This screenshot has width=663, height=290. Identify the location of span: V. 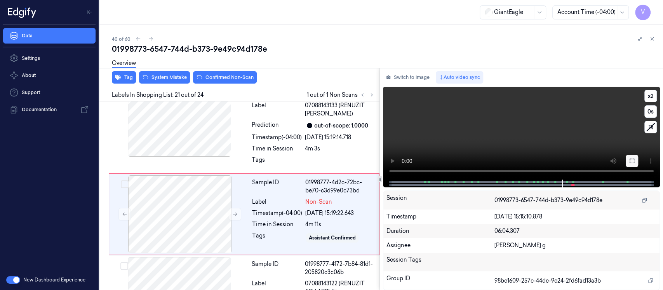
(643, 12).